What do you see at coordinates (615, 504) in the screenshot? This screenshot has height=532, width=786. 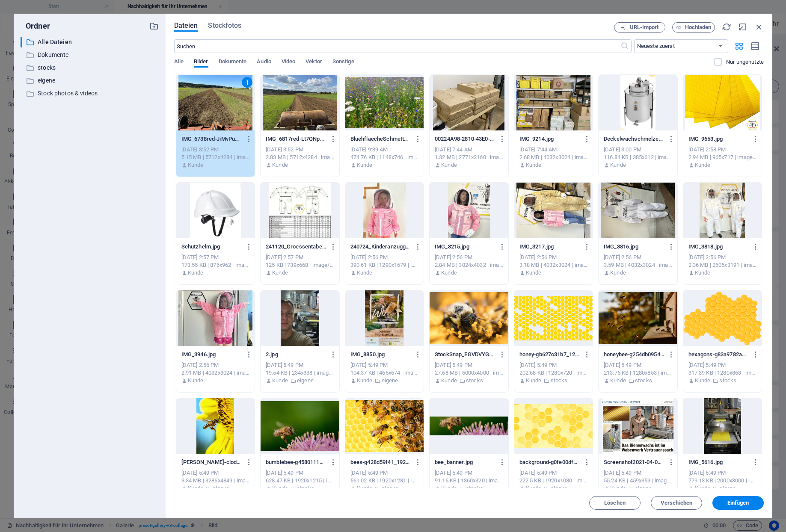 I see `button: Löschen` at bounding box center [615, 504].